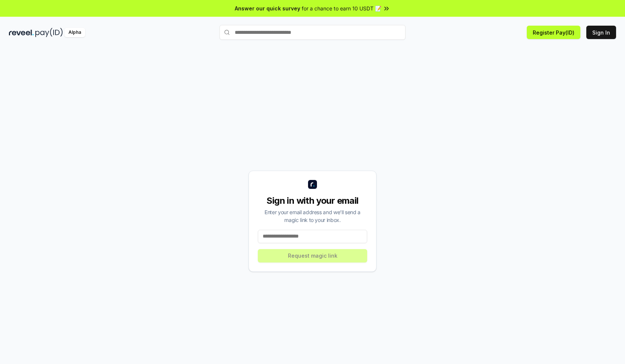  What do you see at coordinates (601, 32) in the screenshot?
I see `button: Sign In` at bounding box center [601, 32].